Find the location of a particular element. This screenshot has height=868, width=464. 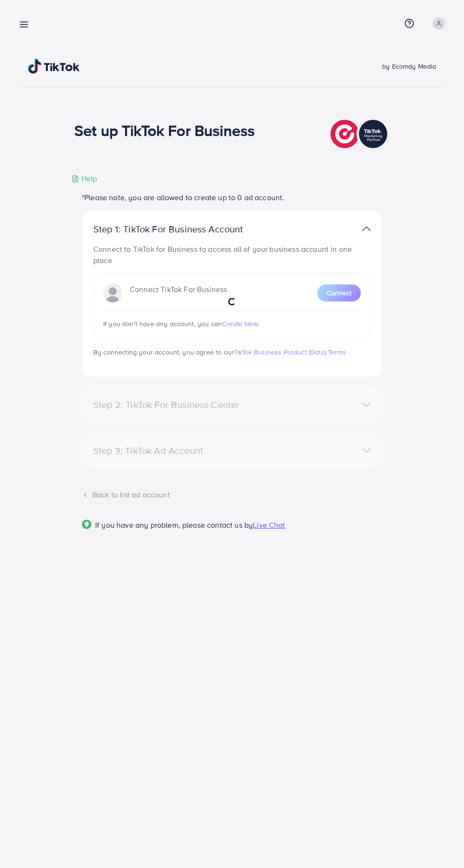

span: by Ecomdy Media is located at coordinates (409, 66).